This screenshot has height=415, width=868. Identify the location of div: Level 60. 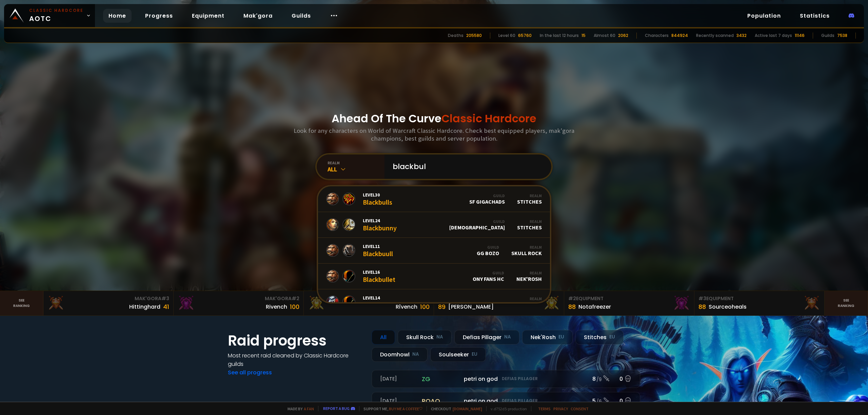
(507, 36).